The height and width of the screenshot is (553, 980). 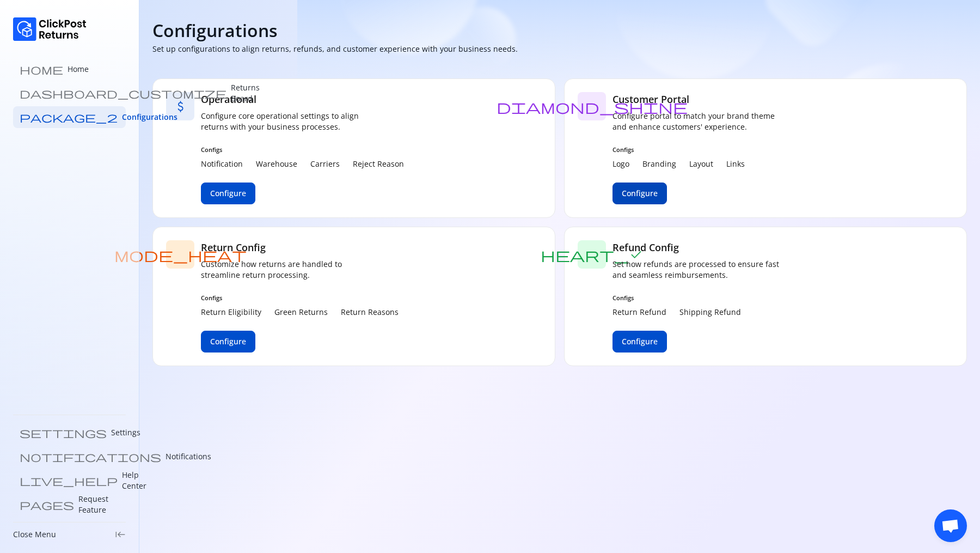 I want to click on p: Settings, so click(x=126, y=432).